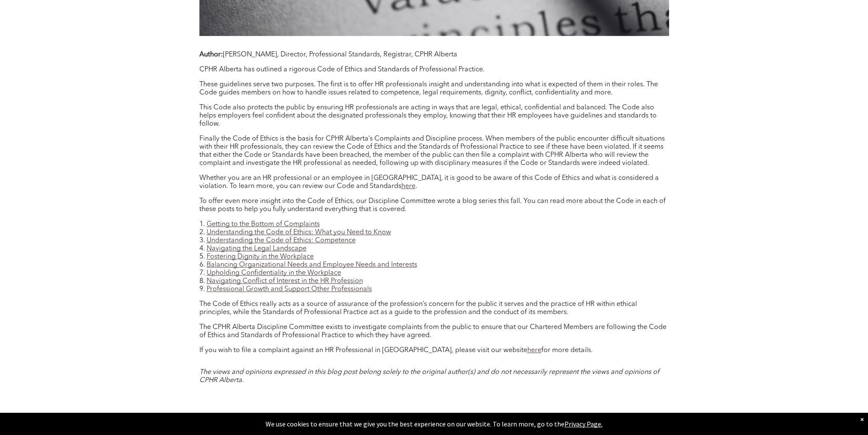  Describe the element at coordinates (434, 308) in the screenshot. I see `p: The Code of Ethics really acts as a source of assurance of the profession’s concern for the publi...` at that location.